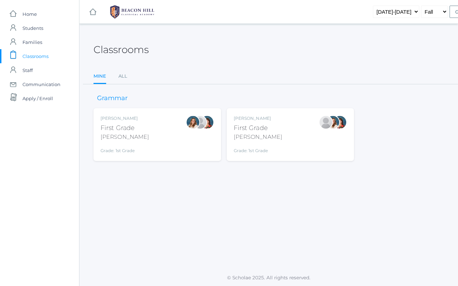 This screenshot has width=458, height=286. Describe the element at coordinates (36, 56) in the screenshot. I see `span: Classrooms` at that location.